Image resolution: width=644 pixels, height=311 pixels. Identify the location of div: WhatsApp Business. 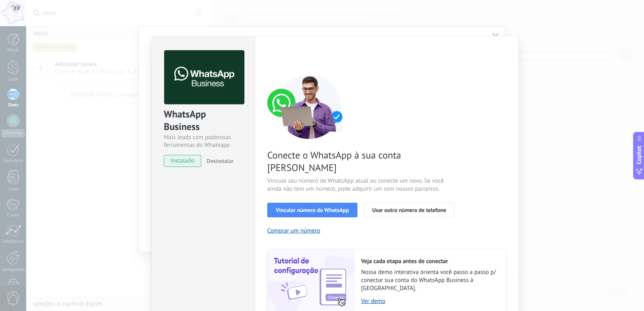
(203, 121).